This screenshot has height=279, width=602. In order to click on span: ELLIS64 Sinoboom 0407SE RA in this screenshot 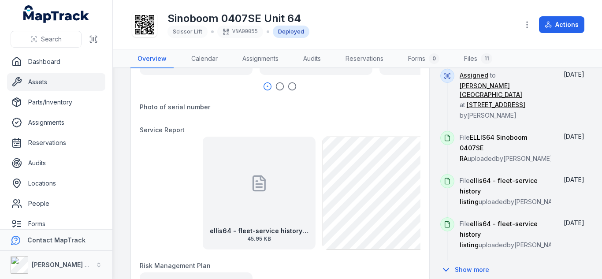, I will do `click(493, 148)`.